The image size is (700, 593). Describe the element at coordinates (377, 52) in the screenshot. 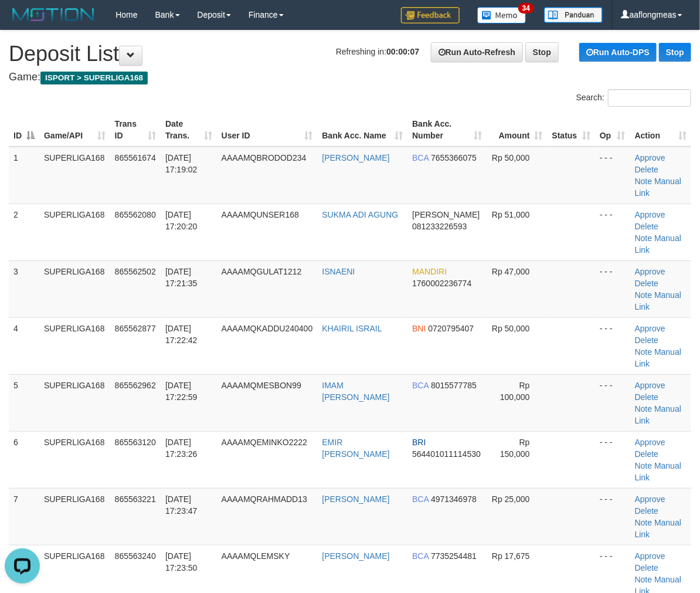

I see `span: Refreshing in:` at that location.